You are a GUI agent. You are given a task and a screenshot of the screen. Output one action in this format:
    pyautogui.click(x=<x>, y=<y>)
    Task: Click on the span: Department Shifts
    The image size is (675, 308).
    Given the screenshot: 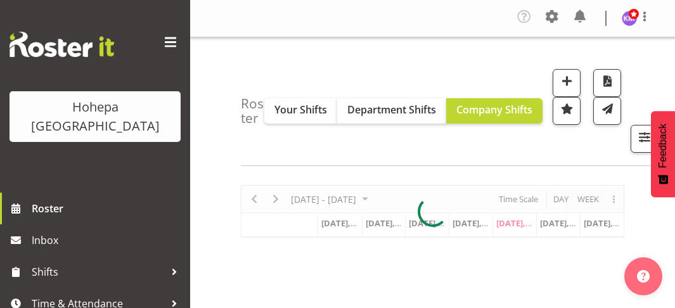 What is the action you would take?
    pyautogui.click(x=392, y=110)
    